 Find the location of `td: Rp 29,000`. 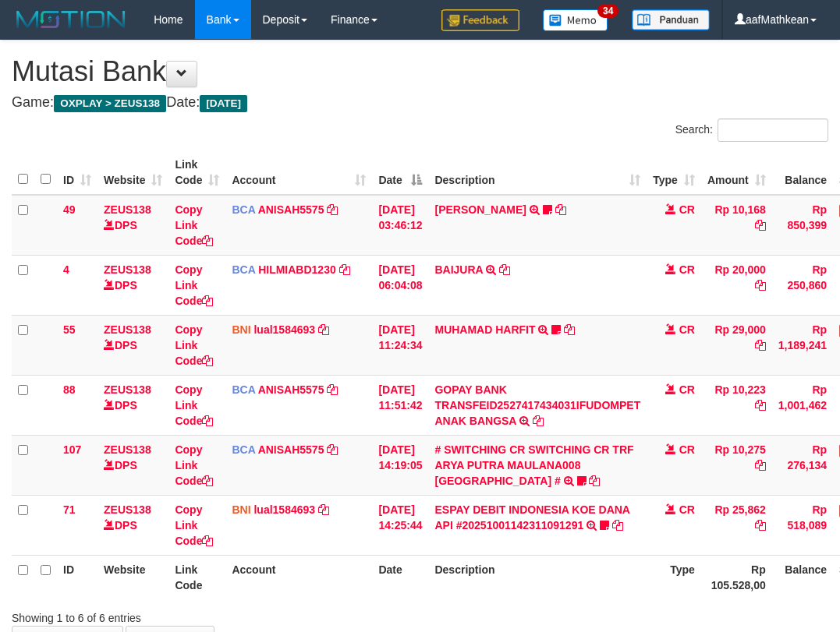

td: Rp 29,000 is located at coordinates (736, 345).